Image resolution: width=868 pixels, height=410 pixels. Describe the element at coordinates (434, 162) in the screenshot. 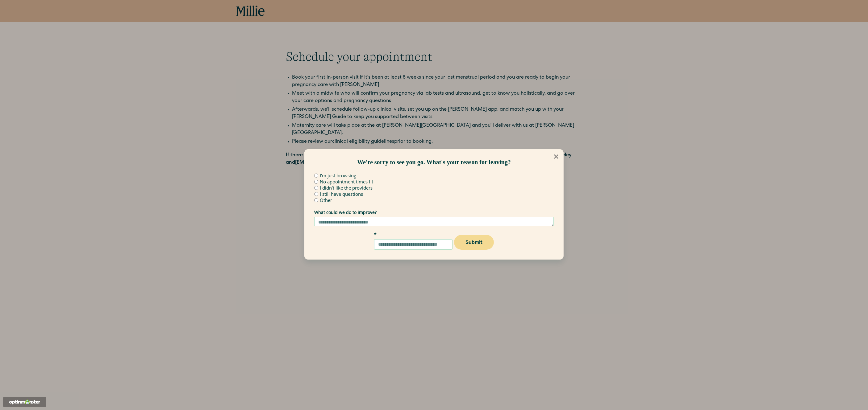

I see `span: We're sorry to see you go. What's your reason for leaving?` at that location.